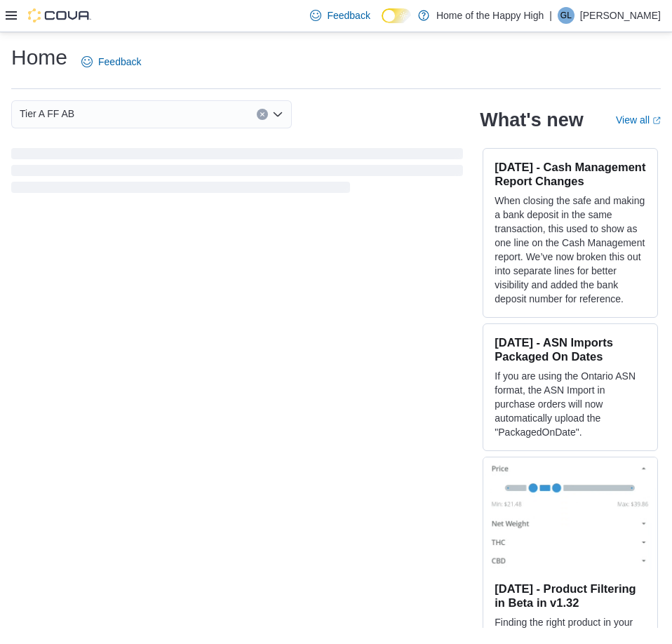 The height and width of the screenshot is (644, 672). I want to click on span: Loading, so click(237, 173).